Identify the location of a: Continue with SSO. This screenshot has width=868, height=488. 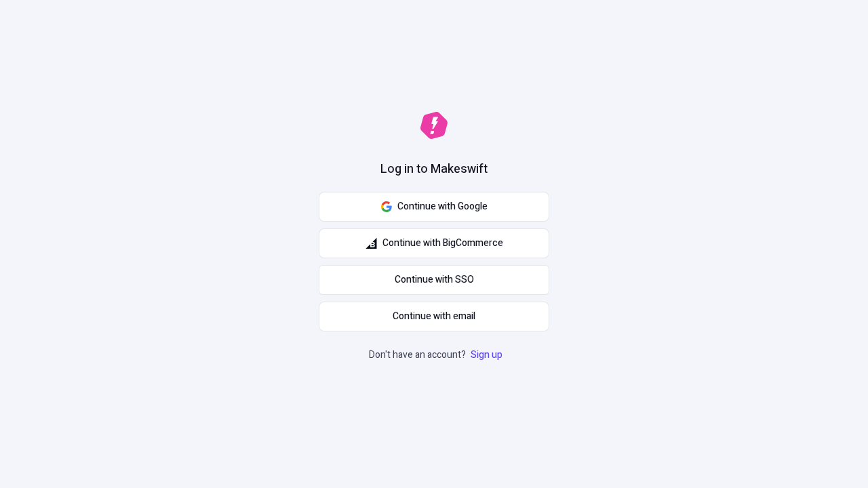
(434, 280).